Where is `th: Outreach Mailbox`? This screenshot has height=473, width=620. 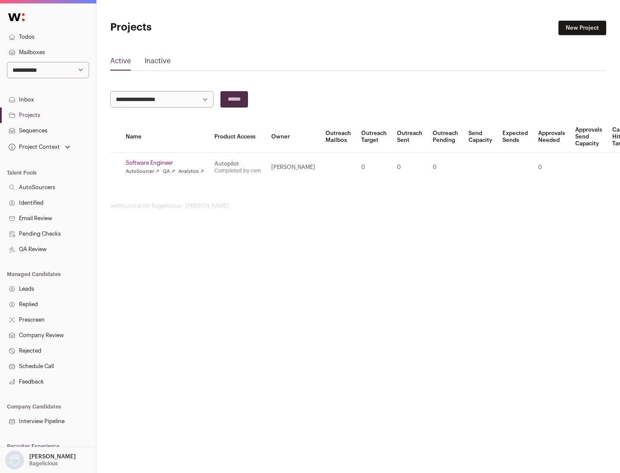
th: Outreach Mailbox is located at coordinates (338, 137).